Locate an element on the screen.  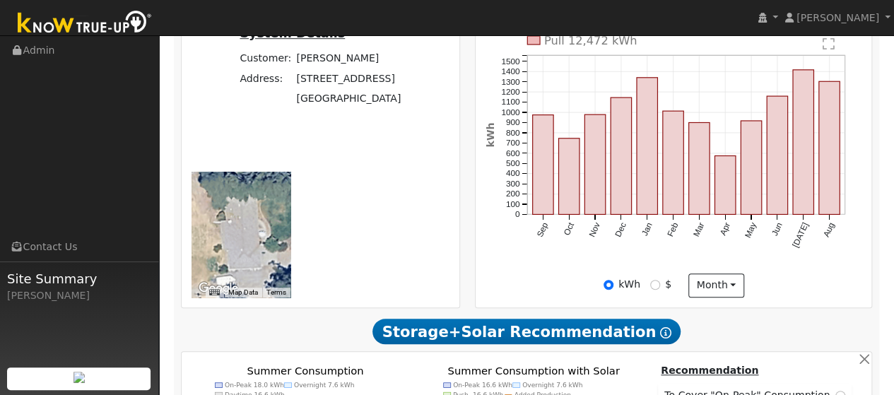
text: 300 is located at coordinates (513, 184).